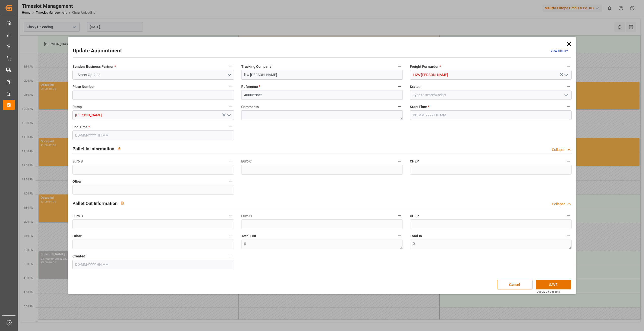 Image resolution: width=644 pixels, height=331 pixels. Describe the element at coordinates (231, 256) in the screenshot. I see `button: Created` at that location.